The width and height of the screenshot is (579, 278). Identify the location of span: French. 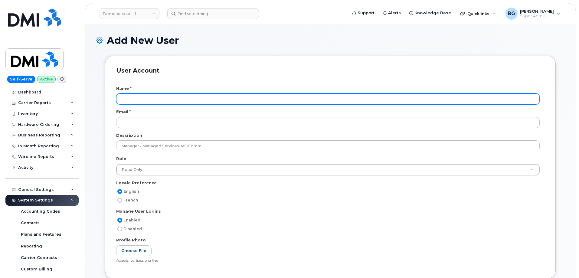
(131, 200).